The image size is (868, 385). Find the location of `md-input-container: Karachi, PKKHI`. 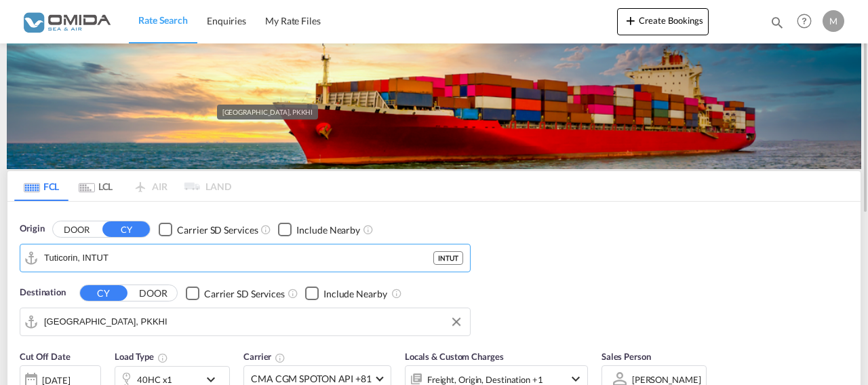

md-input-container: Karachi, PKKHI is located at coordinates (245, 321).